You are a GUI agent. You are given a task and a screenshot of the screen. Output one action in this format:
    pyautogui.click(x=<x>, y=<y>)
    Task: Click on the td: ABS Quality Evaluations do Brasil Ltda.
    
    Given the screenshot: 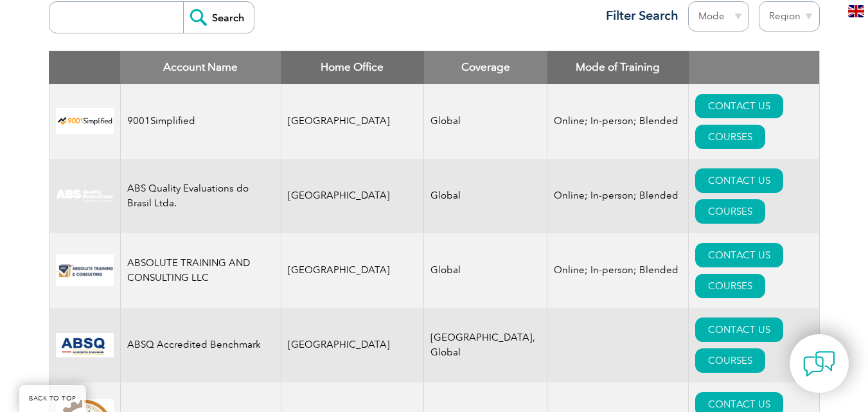 What is the action you would take?
    pyautogui.click(x=200, y=196)
    